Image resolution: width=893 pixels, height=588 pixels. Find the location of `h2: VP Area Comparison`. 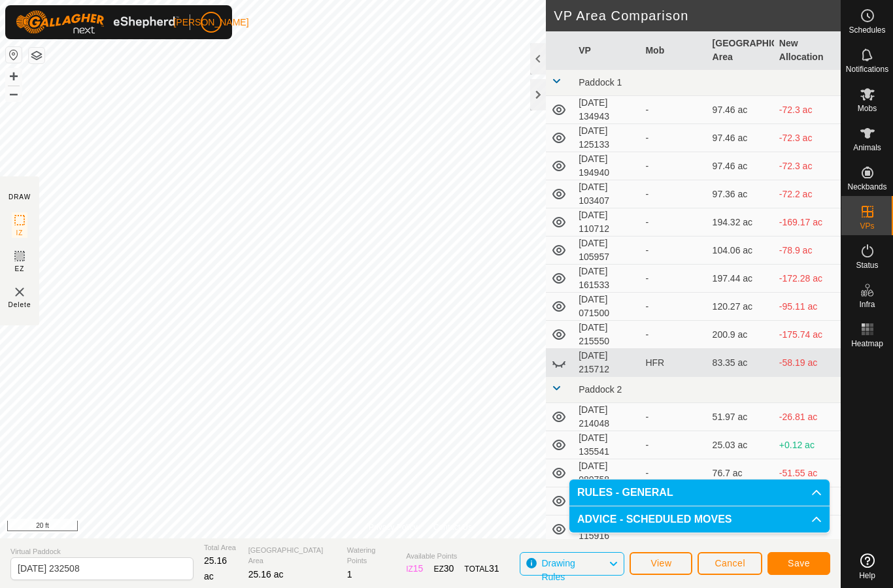

h2: VP Area Comparison is located at coordinates (696, 16).